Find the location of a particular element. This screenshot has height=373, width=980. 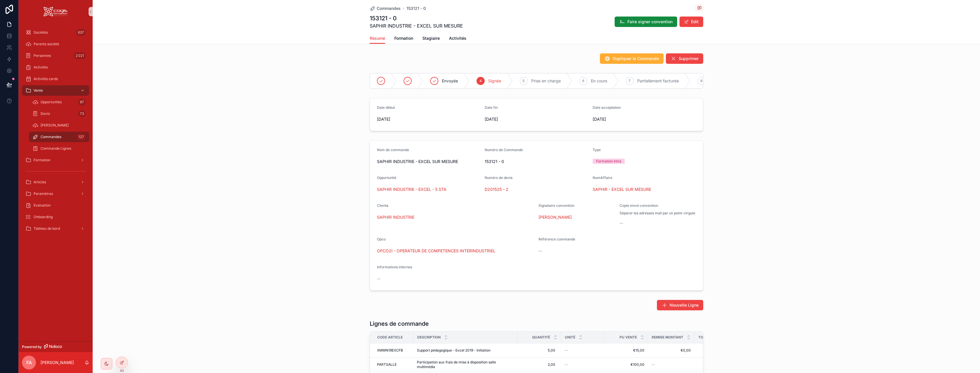

a: Stagiaire is located at coordinates (431, 38).